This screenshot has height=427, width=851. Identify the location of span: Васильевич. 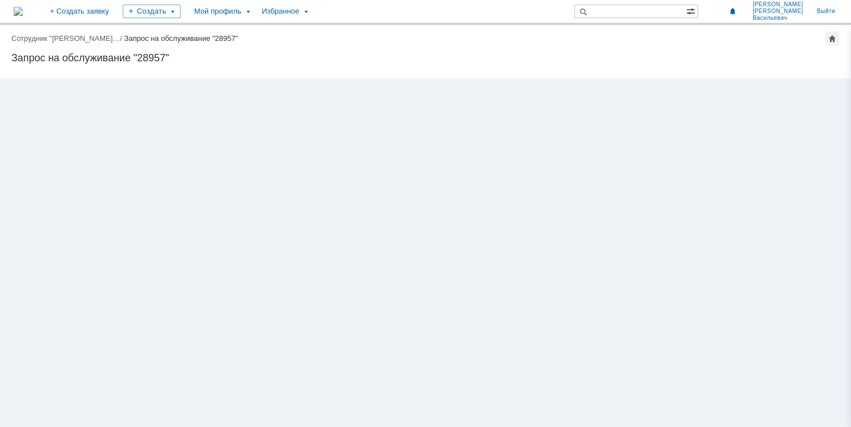
(778, 18).